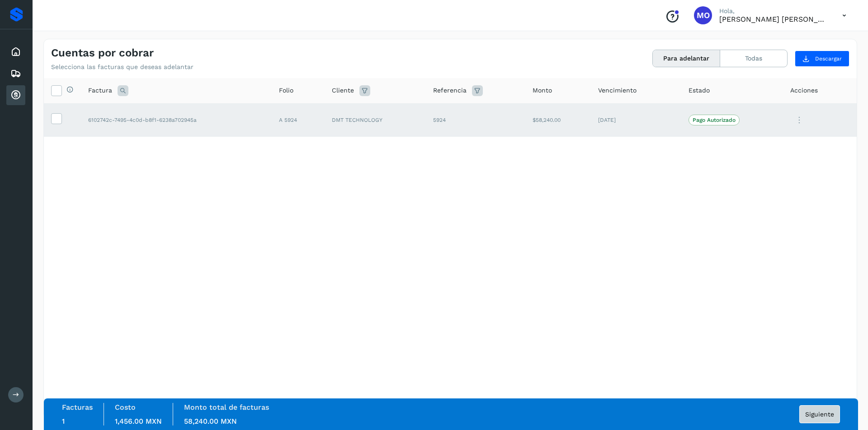  Describe the element at coordinates (177, 120) in the screenshot. I see `td: 6102742c-7495-4c0d-b8f1-6238a702945a` at that location.